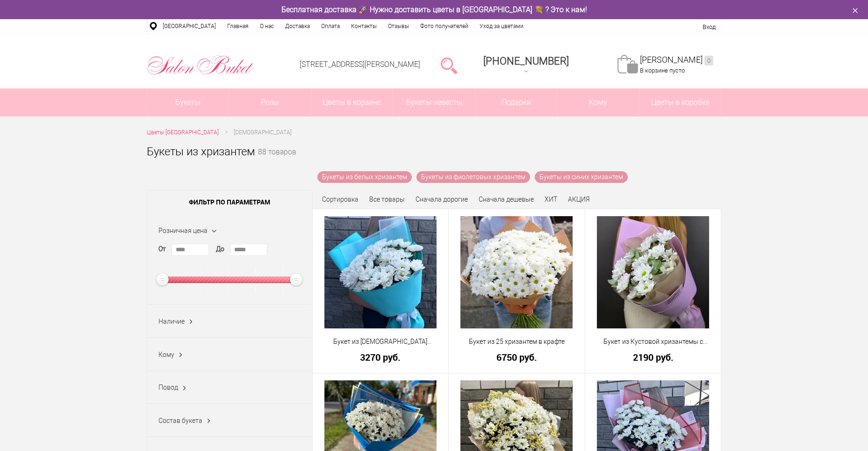 The height and width of the screenshot is (451, 868). Describe the element at coordinates (680, 102) in the screenshot. I see `a: Цветы в коробке` at that location.